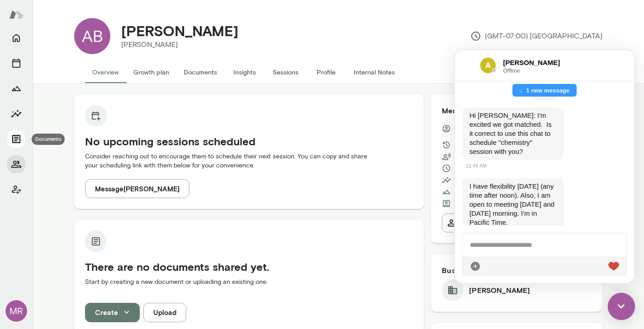 Image resolution: width=644 pixels, height=329 pixels. What do you see at coordinates (248, 162) in the screenshot?
I see `p: Consider reaching out to encourage them to schedule their next session. You can copy and share yo...` at bounding box center [248, 162].